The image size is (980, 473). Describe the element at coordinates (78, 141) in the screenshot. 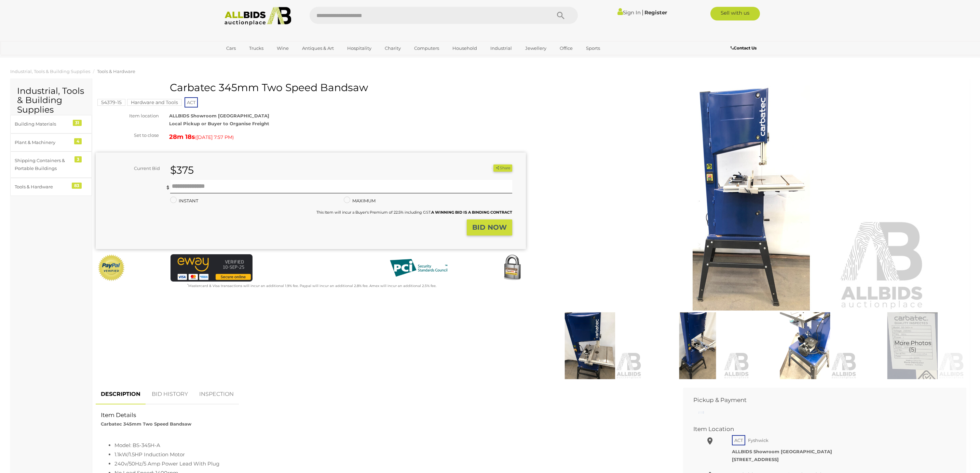

I see `div: 4` at that location.